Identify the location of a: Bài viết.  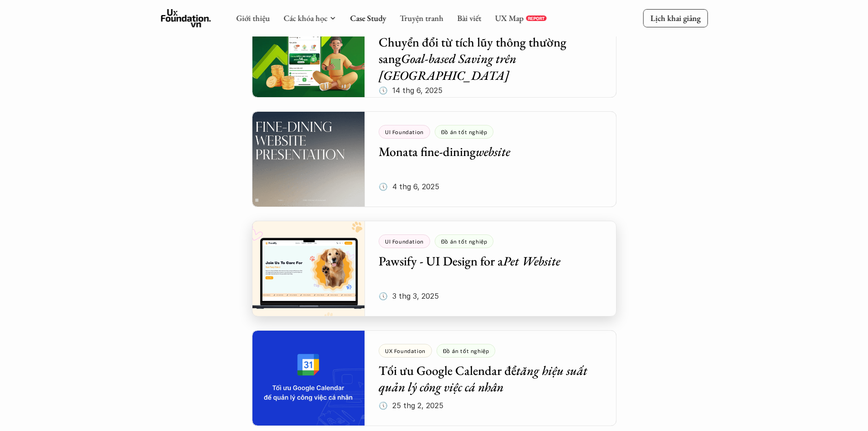
(468, 18).